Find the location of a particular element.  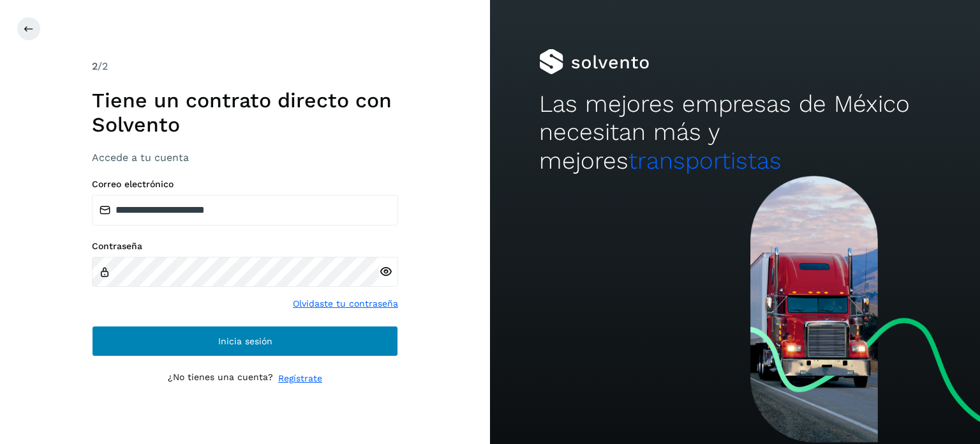

label: Contraseña is located at coordinates (245, 246).